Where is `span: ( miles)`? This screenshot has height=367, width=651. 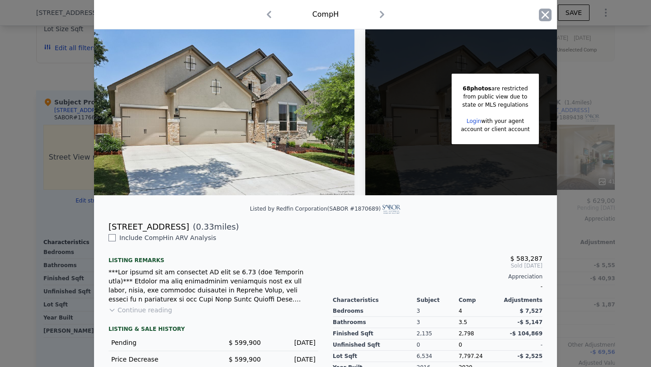 span: ( miles) is located at coordinates (214, 227).